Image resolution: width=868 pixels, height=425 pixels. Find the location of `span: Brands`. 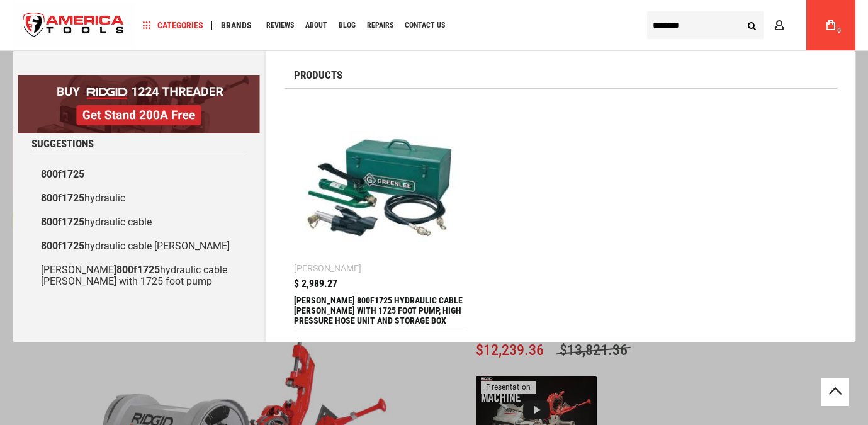

span: Brands is located at coordinates (236, 25).